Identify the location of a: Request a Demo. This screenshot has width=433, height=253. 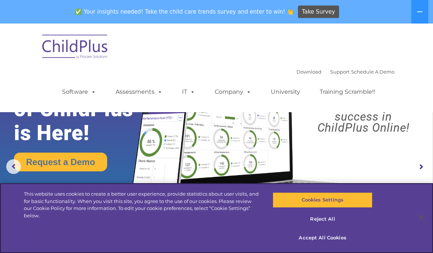
(61, 162).